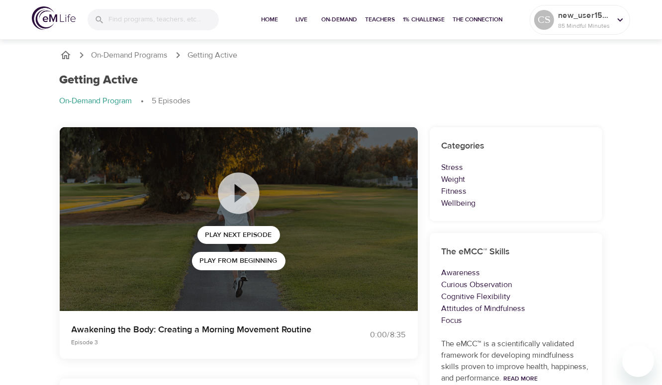 The image size is (662, 385). I want to click on span: Home, so click(270, 19).